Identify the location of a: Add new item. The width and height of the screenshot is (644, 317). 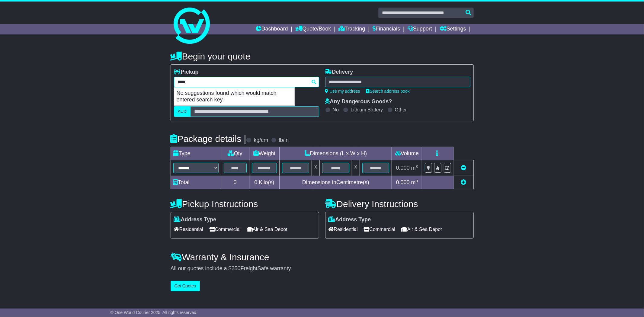
(464, 182).